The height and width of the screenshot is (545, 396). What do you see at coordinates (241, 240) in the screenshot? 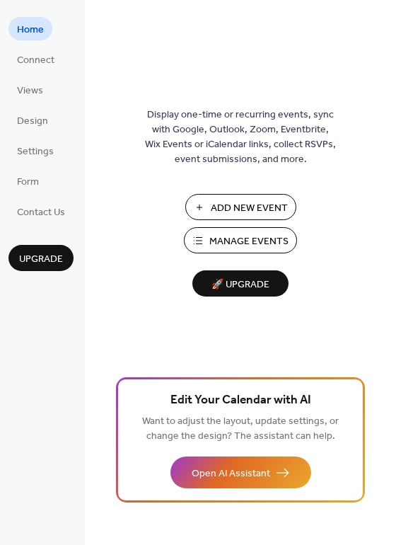
I see `button: Manage Events` at bounding box center [241, 240].